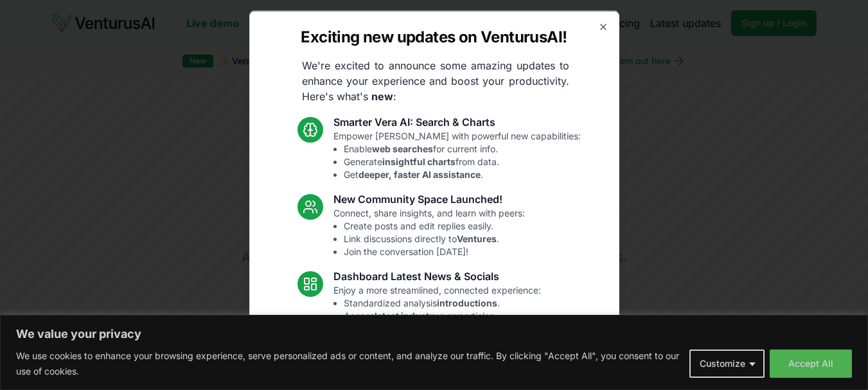 The width and height of the screenshot is (868, 390). I want to click on strong: web searches, so click(402, 148).